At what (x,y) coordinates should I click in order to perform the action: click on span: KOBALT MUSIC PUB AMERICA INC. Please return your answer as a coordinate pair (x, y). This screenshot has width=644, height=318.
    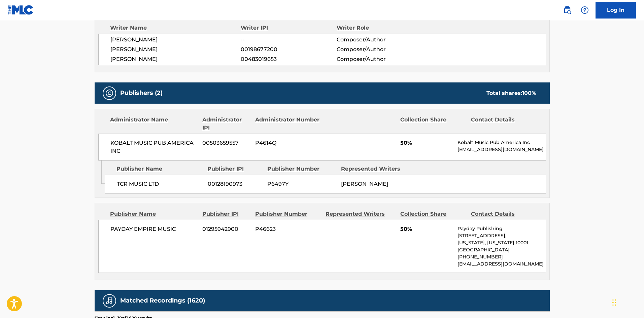
    Looking at the image, I should click on (154, 147).